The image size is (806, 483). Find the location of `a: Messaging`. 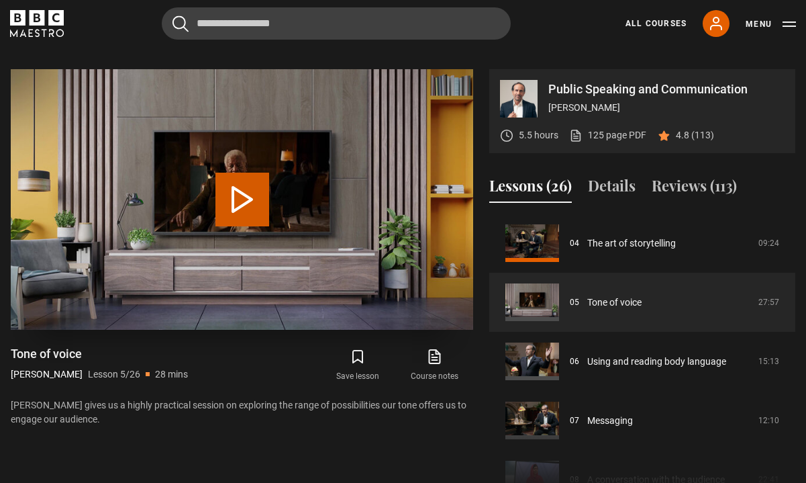

a: Messaging is located at coordinates (610, 420).